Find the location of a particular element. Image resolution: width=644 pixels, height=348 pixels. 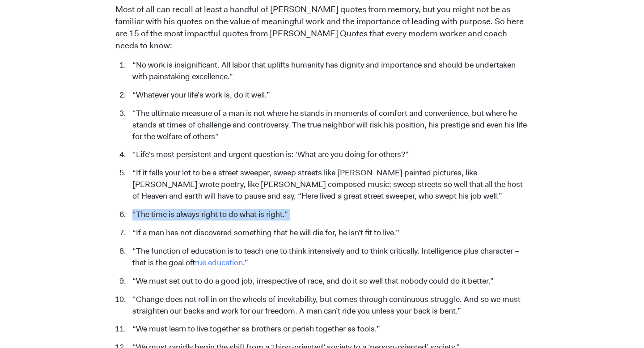

li: “If a man has not discovered something that he will die for, he isn’t fit to live.” is located at coordinates (328, 233).